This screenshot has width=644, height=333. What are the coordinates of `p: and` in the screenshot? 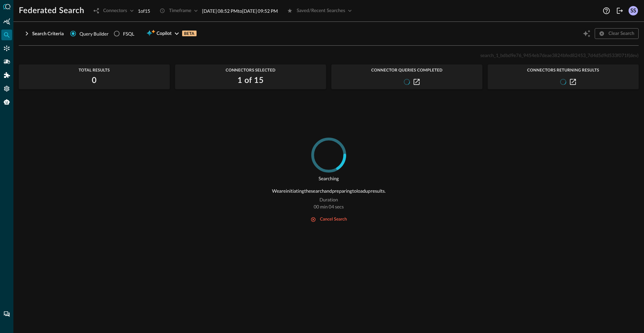 It's located at (328, 191).